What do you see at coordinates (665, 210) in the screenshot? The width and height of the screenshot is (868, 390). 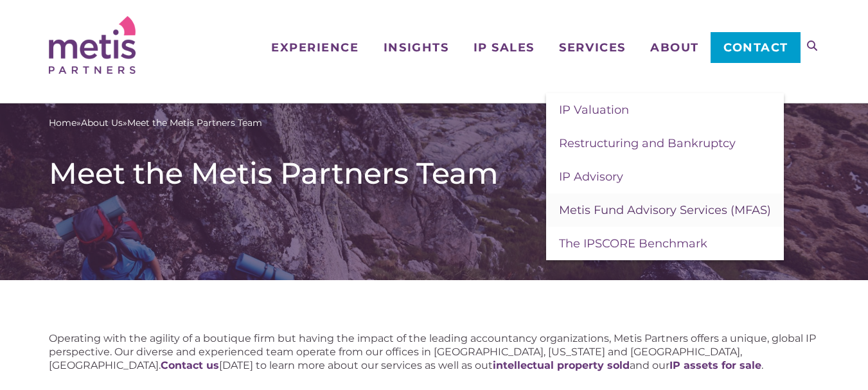 I see `a: Metis Fund Advisory Services (MFAS)` at bounding box center [665, 210].